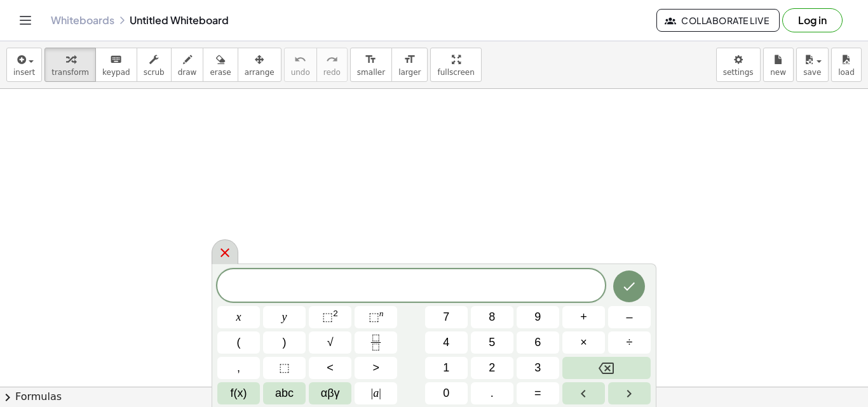  What do you see at coordinates (238, 393) in the screenshot?
I see `button: Functions` at bounding box center [238, 393].